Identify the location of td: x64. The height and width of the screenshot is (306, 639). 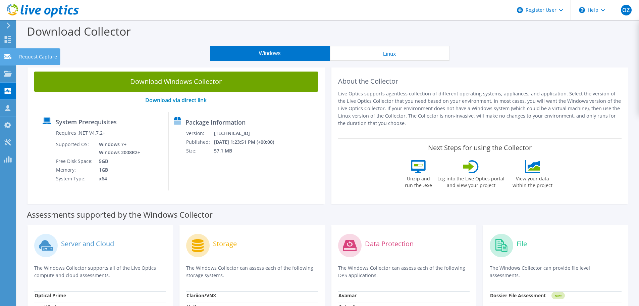
(118, 178).